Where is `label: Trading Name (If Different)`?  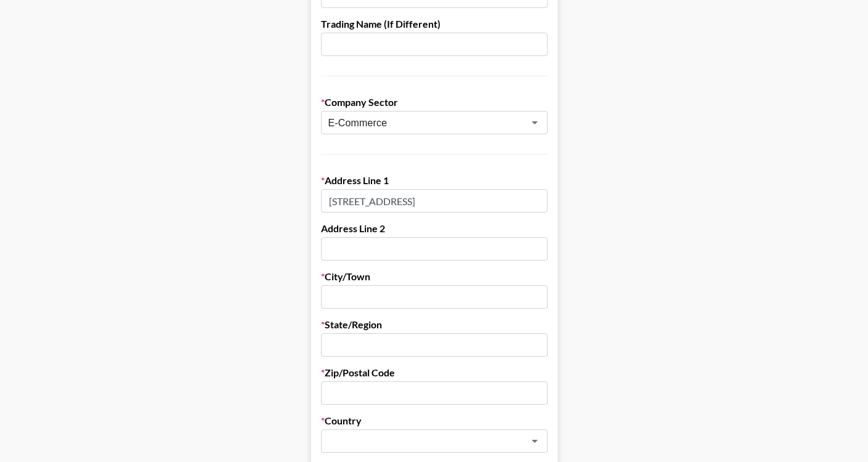 label: Trading Name (If Different) is located at coordinates (434, 24).